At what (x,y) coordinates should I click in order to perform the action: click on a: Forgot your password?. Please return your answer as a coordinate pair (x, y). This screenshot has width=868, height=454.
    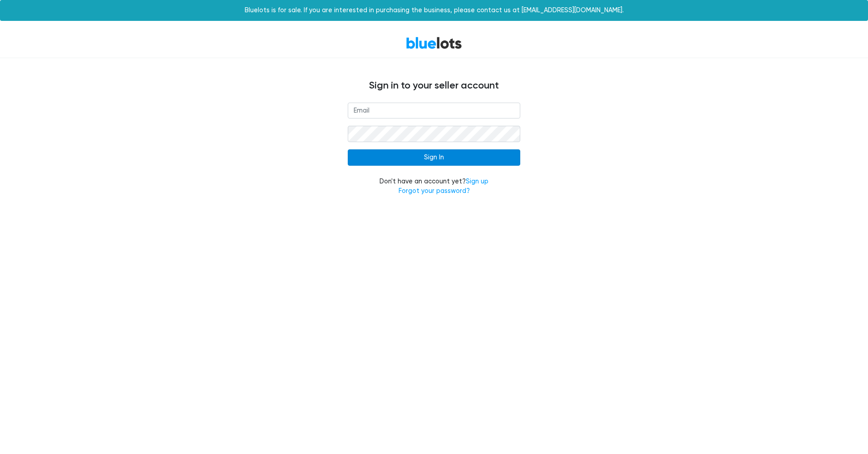
    Looking at the image, I should click on (434, 191).